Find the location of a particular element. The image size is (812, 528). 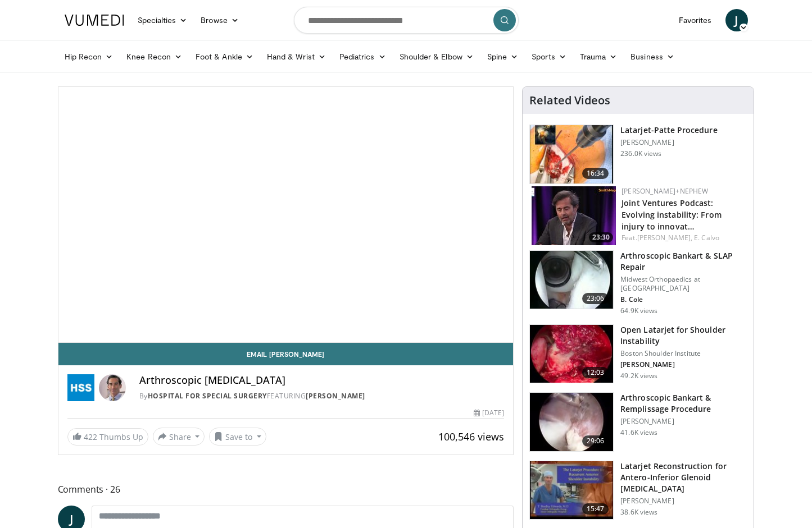

button: Save to is located at coordinates (238, 436).